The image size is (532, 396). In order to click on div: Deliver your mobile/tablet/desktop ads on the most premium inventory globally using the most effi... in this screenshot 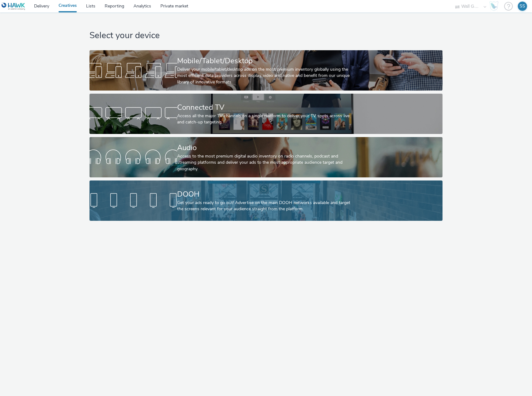, I will do `click(265, 76)`.